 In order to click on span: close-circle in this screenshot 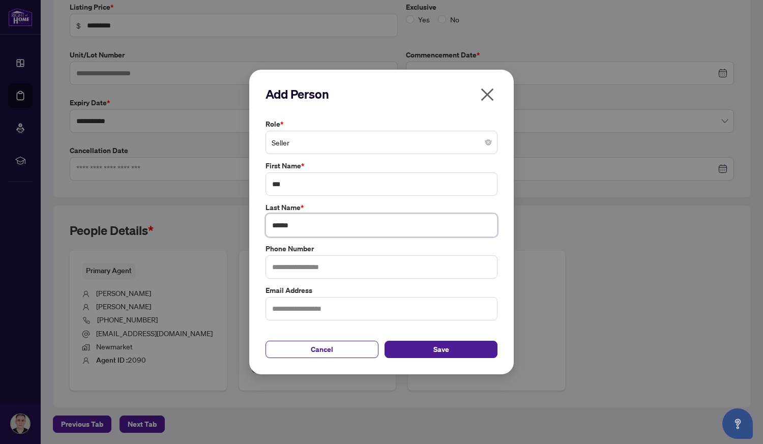, I will do `click(488, 142)`.